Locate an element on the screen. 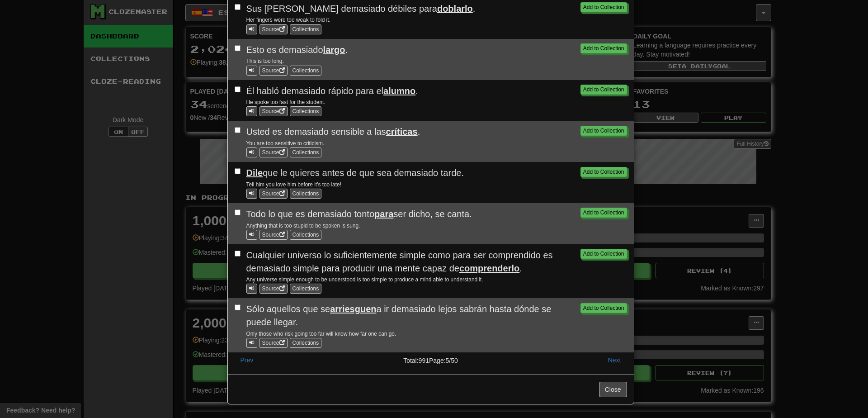 Image resolution: width=868 pixels, height=418 pixels. u: comprenderlo is located at coordinates (489, 268).